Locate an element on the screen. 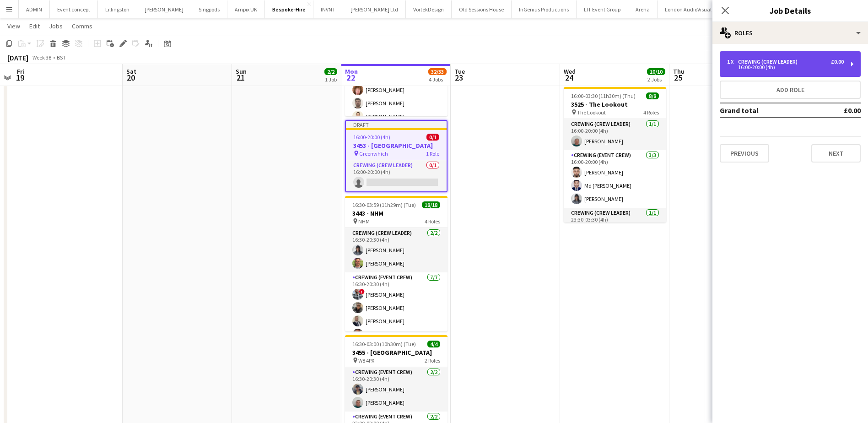 The width and height of the screenshot is (868, 423). app-card-role: Crewing (Crew Leader)1/123:30-03:30 (4h) is located at coordinates (615, 224).